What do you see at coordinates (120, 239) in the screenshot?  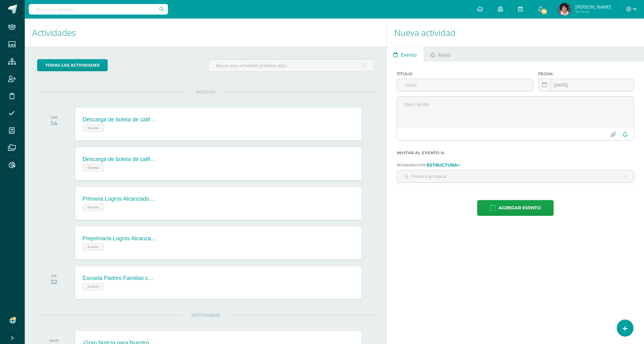 I see `div: Preprimaria Logros Alcanzados III unidad 2025` at bounding box center [120, 239].